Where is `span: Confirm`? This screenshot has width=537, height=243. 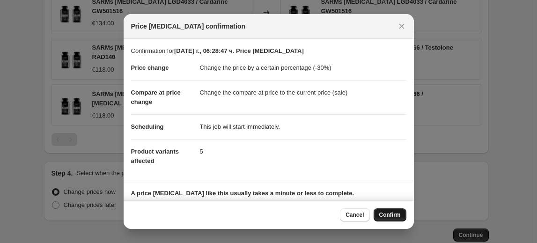 span: Confirm is located at coordinates (390, 215).